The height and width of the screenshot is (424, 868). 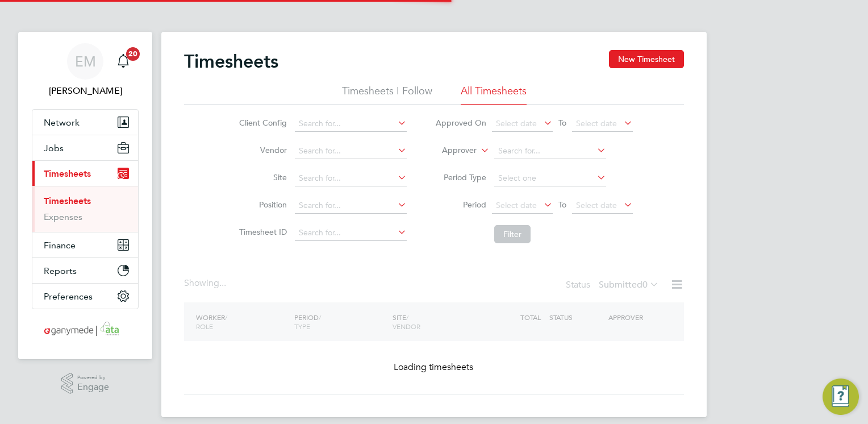 What do you see at coordinates (550, 179) in the screenshot?
I see `input: Select one` at bounding box center [550, 179].